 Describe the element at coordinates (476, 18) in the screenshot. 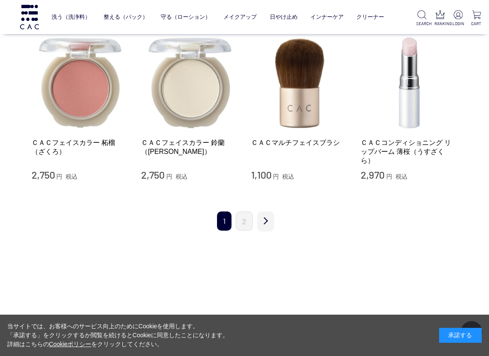

I see `a: CART` at that location.